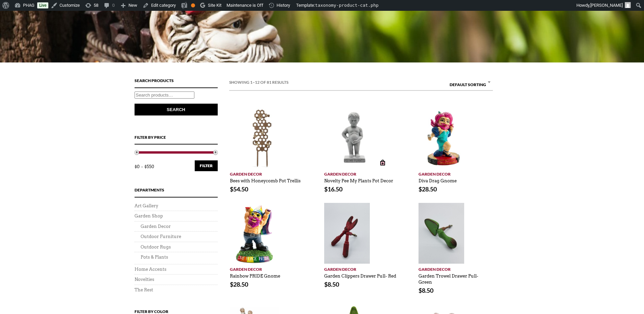 Image resolution: width=644 pixels, height=314 pixels. I want to click on a: Garden Clippers Drawer Pull- Red, so click(360, 275).